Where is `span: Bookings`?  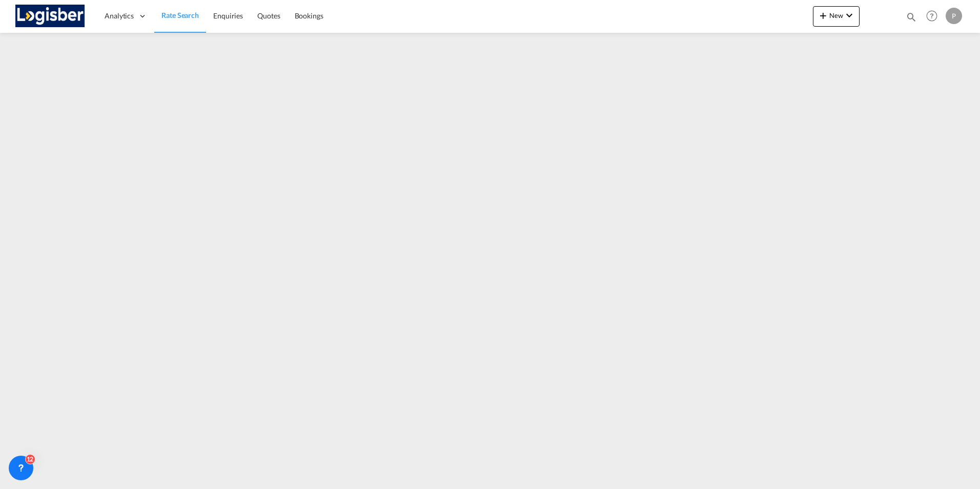
span: Bookings is located at coordinates (309, 15).